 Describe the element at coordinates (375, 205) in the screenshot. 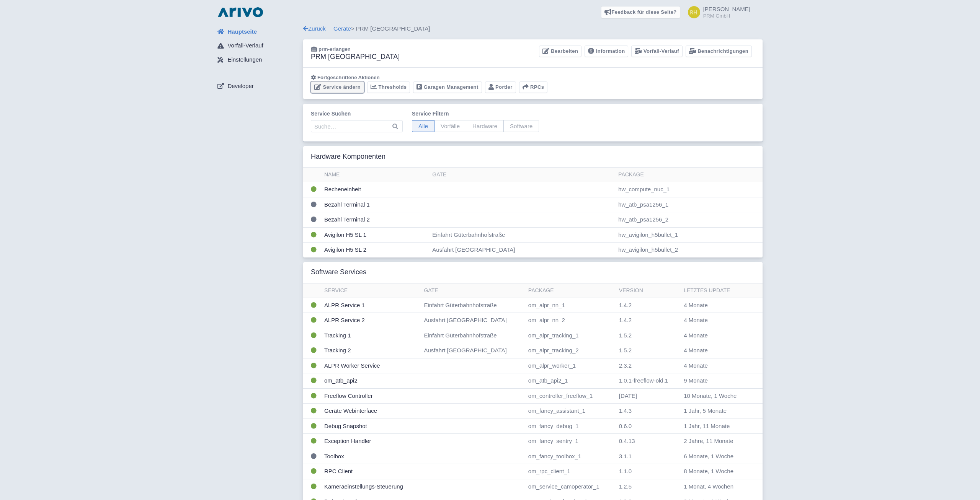

I see `td: Bezahl Terminal 1` at that location.